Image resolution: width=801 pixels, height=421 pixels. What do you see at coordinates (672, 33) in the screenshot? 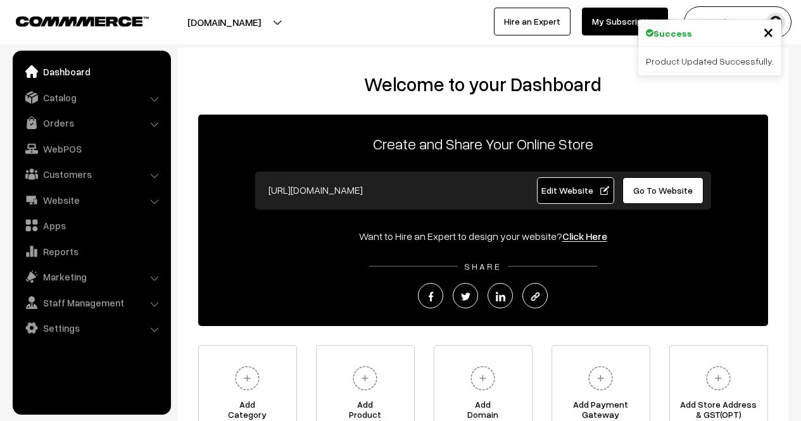
I see `strong: Success` at bounding box center [672, 33].